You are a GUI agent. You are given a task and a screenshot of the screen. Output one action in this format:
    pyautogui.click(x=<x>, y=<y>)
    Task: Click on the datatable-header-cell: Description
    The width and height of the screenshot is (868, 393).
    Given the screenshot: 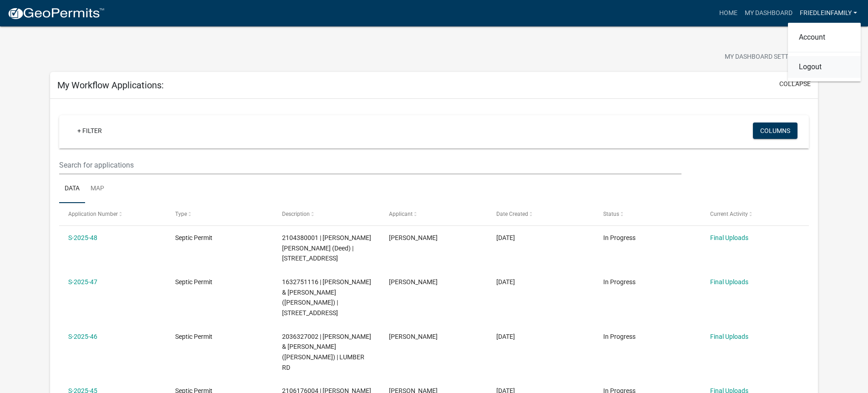 What is the action you would take?
    pyautogui.click(x=326, y=214)
    